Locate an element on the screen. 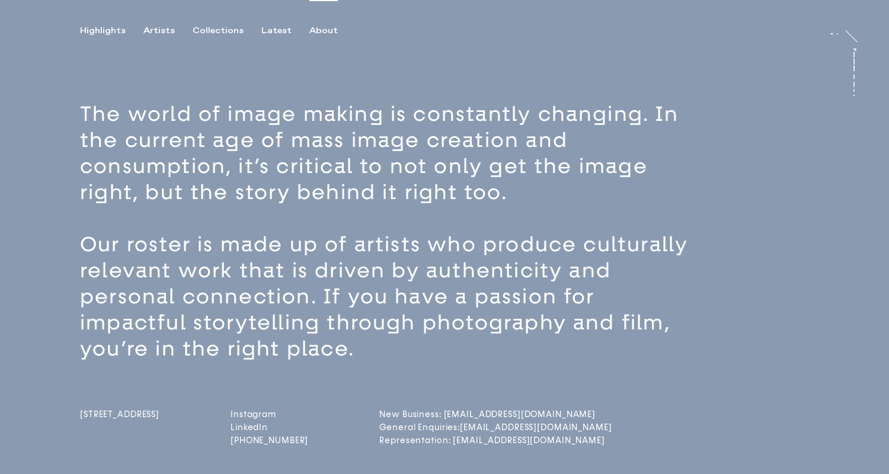 This screenshot has width=889, height=474. button: Latest is located at coordinates (285, 31).